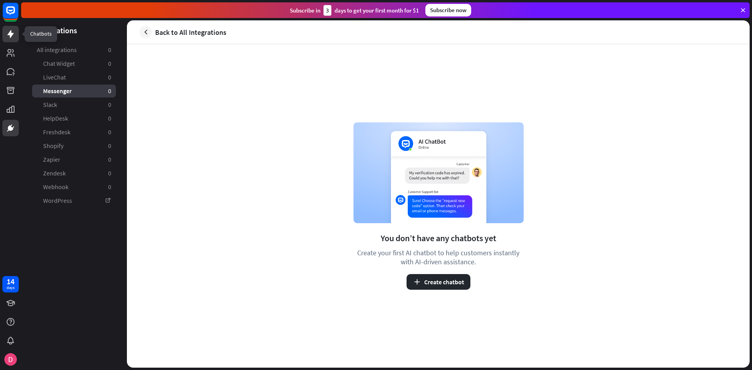 The height and width of the screenshot is (370, 752). I want to click on div: Subscribe in days to get your first month for $1, so click(354, 10).